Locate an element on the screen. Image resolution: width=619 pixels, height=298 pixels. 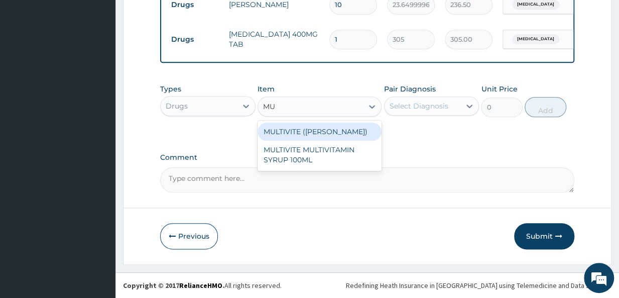
div: MULTIVITE MULTIVITAMIN SYRUP 100ML is located at coordinates (320, 155).